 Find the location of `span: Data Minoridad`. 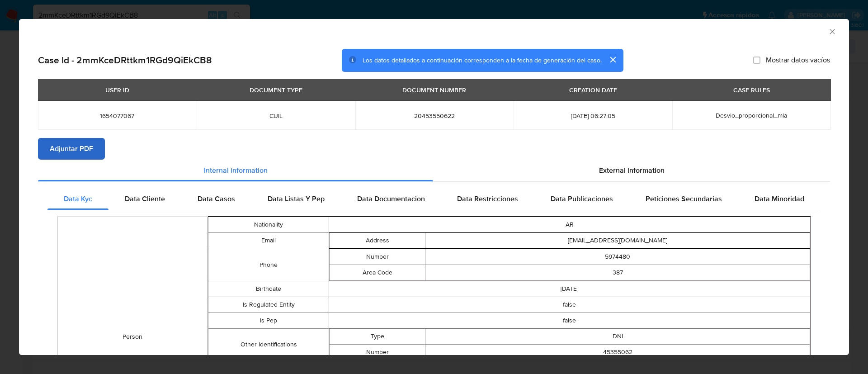

span: Data Minoridad is located at coordinates (780, 198).